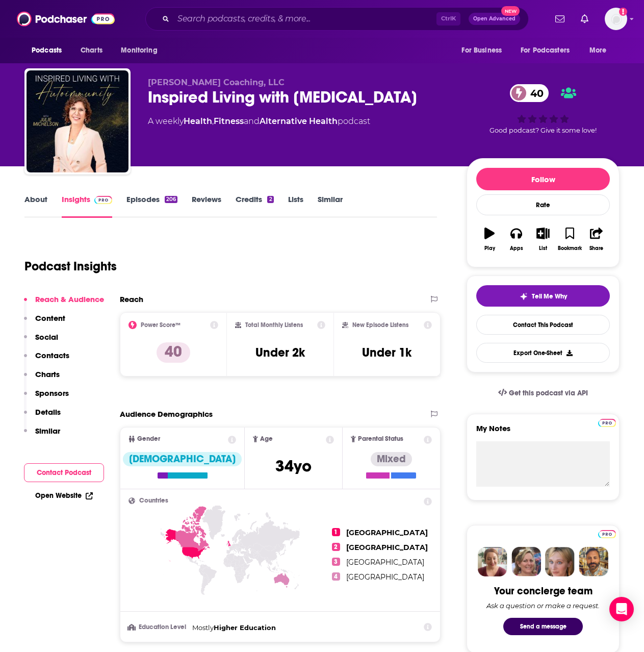 The height and width of the screenshot is (652, 644). What do you see at coordinates (548, 393) in the screenshot?
I see `span: Get this podcast via API` at bounding box center [548, 393].